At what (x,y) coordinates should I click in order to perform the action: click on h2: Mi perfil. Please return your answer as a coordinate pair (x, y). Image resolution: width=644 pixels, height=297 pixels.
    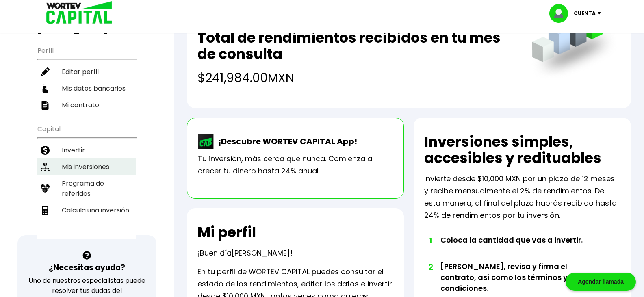
    Looking at the image, I should click on (227, 232).